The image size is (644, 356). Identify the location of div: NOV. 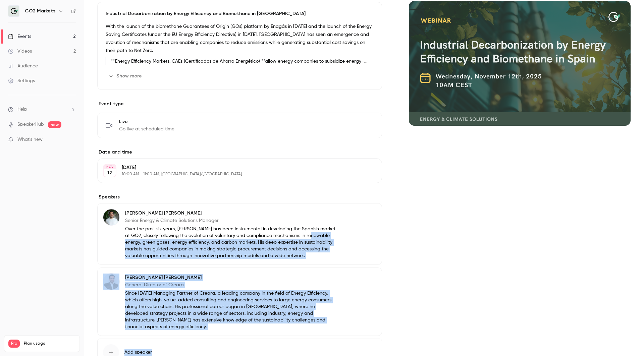
(109, 167).